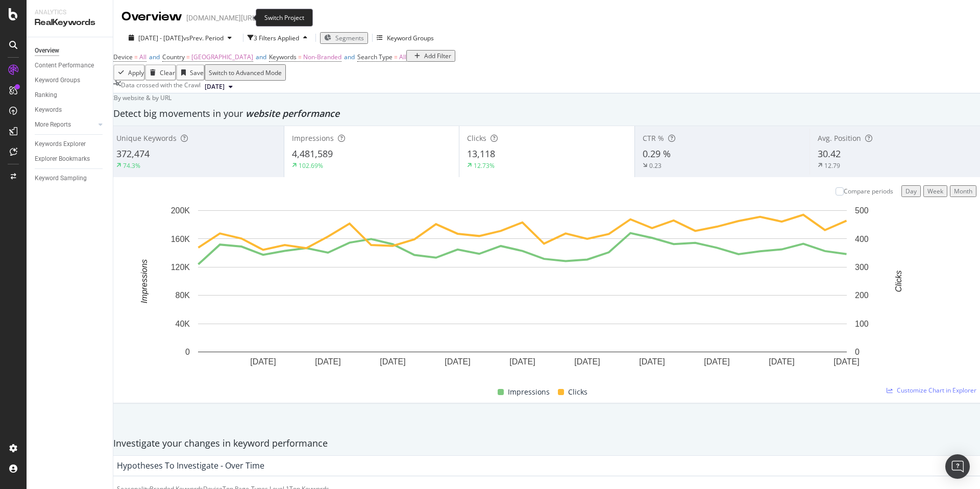 Image resolution: width=980 pixels, height=489 pixels. What do you see at coordinates (245, 73) in the screenshot?
I see `button: Switch to Advanced Mode` at bounding box center [245, 73].